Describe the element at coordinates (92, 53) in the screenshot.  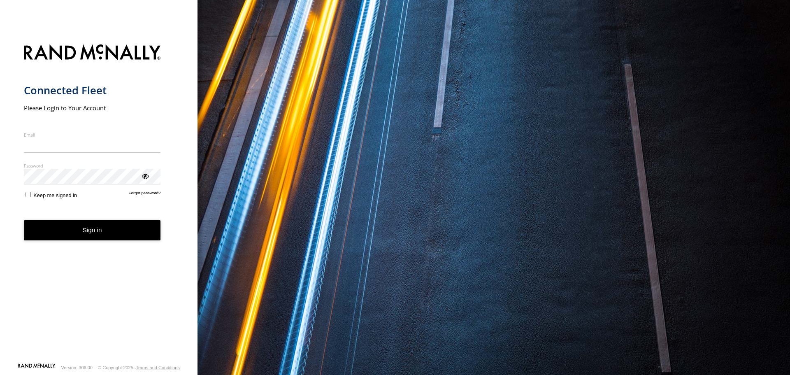
I see `img: Rand McNally` at that location.